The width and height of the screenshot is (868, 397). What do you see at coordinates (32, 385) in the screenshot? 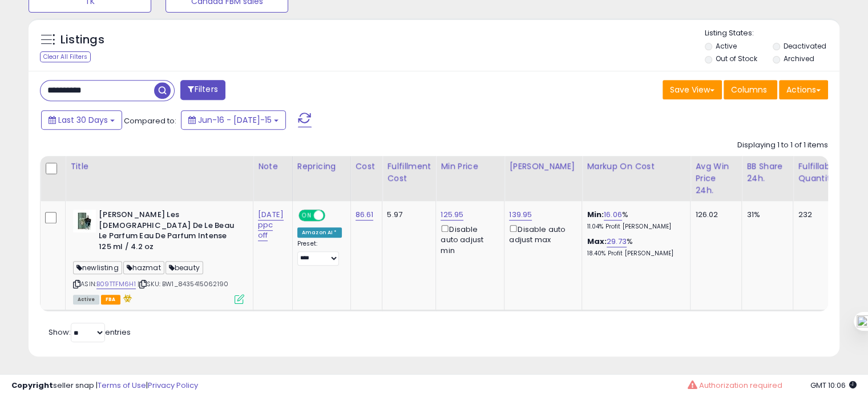
I see `strong: Copyright` at bounding box center [32, 385].